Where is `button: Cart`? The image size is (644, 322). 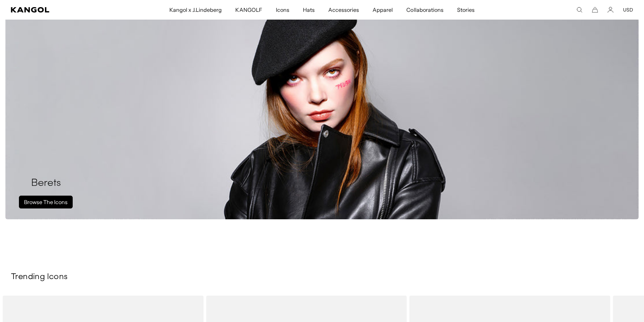
button: Cart is located at coordinates (595, 10).